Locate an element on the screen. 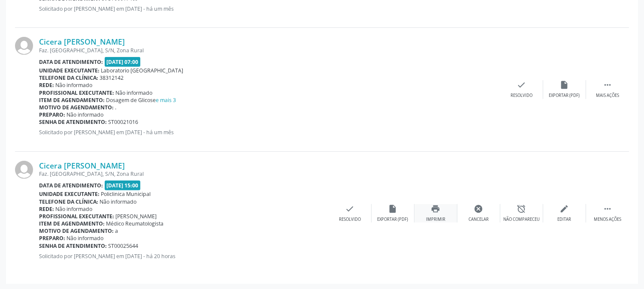  i: print is located at coordinates (436, 209).